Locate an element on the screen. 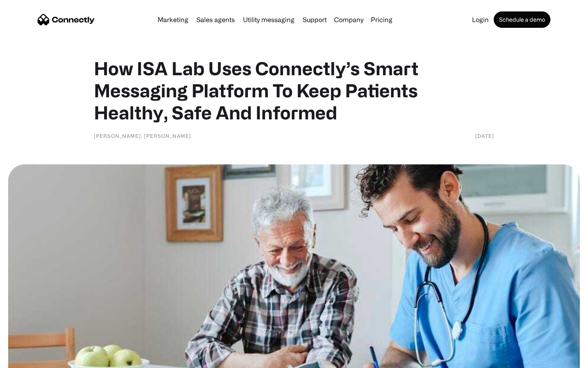 Image resolution: width=588 pixels, height=368 pixels. ul: Language list is located at coordinates (32, 359).